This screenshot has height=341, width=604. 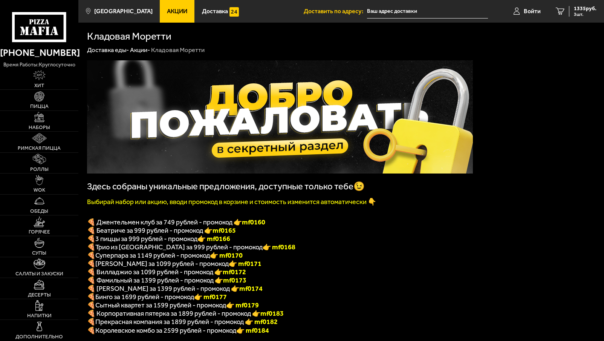 What do you see at coordinates (585, 14) in the screenshot?
I see `span: 3 шт.` at bounding box center [585, 14].